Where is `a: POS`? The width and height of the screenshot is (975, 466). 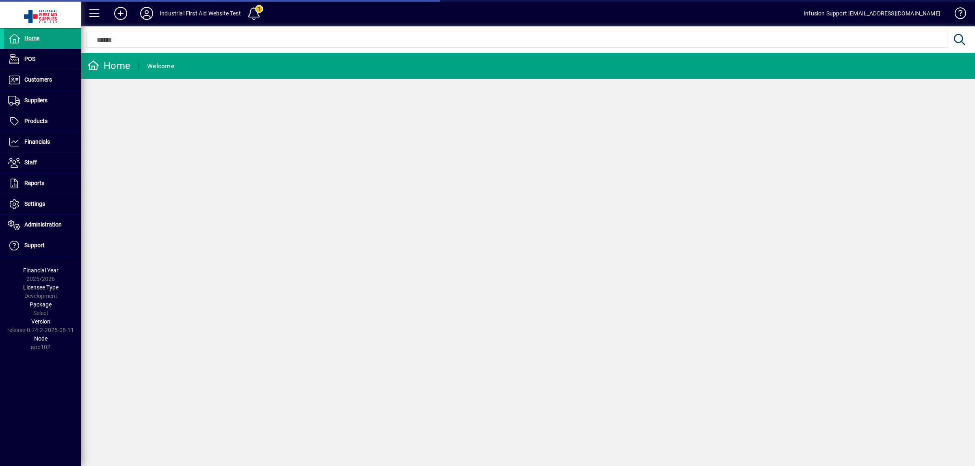
a: POS is located at coordinates (43, 59).